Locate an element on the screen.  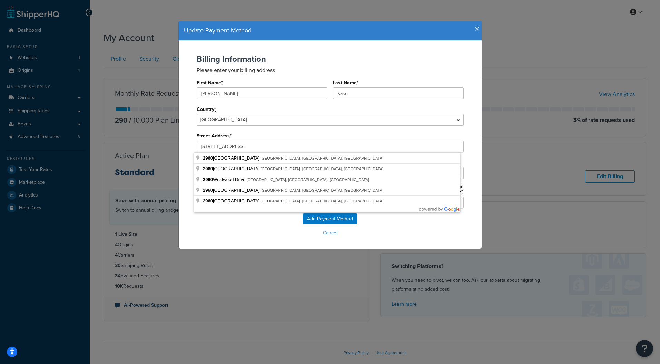
input: Add Payment Method is located at coordinates (330, 219).